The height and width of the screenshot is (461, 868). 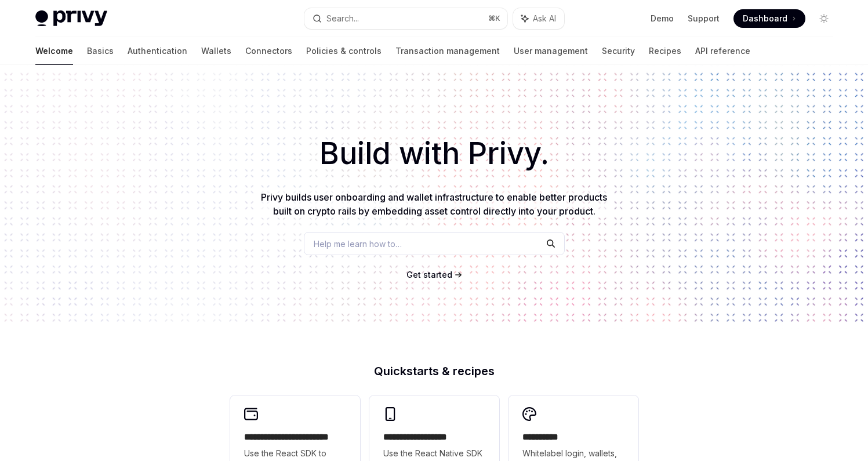 What do you see at coordinates (769, 19) in the screenshot?
I see `a: Dashboard` at bounding box center [769, 19].